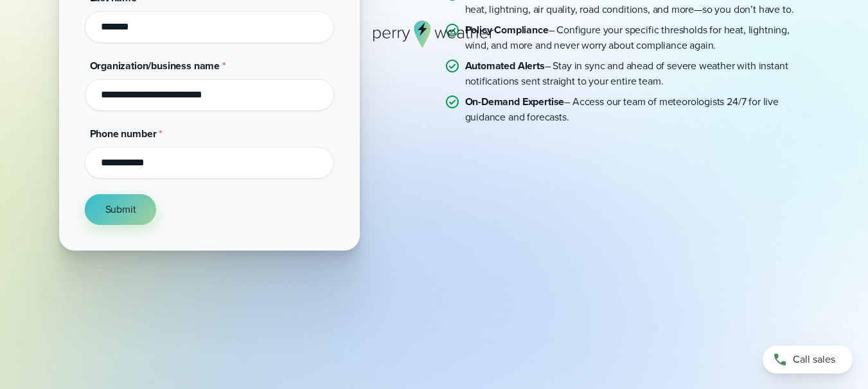 This screenshot has height=389, width=868. What do you see at coordinates (155, 65) in the screenshot?
I see `span: Organization/business name` at bounding box center [155, 65].